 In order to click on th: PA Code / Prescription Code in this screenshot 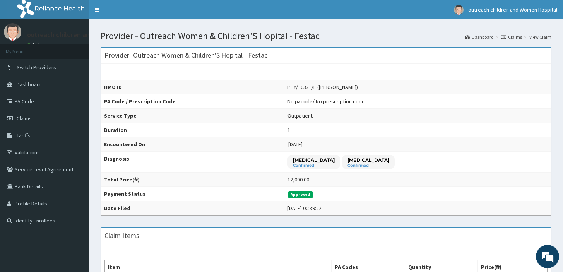, I will do `click(193, 101)`.